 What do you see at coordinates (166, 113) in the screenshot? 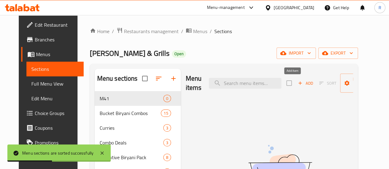
I see `span: 15` at bounding box center [166, 113].